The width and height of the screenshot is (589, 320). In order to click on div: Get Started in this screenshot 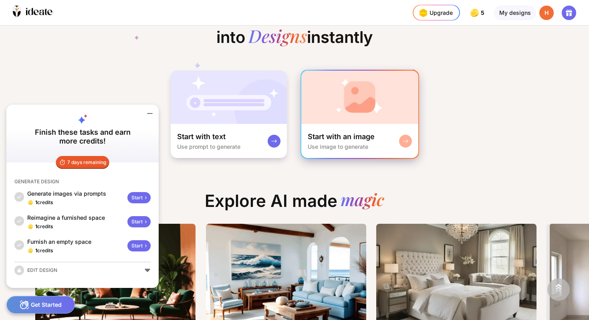, I will do `click(40, 304)`.